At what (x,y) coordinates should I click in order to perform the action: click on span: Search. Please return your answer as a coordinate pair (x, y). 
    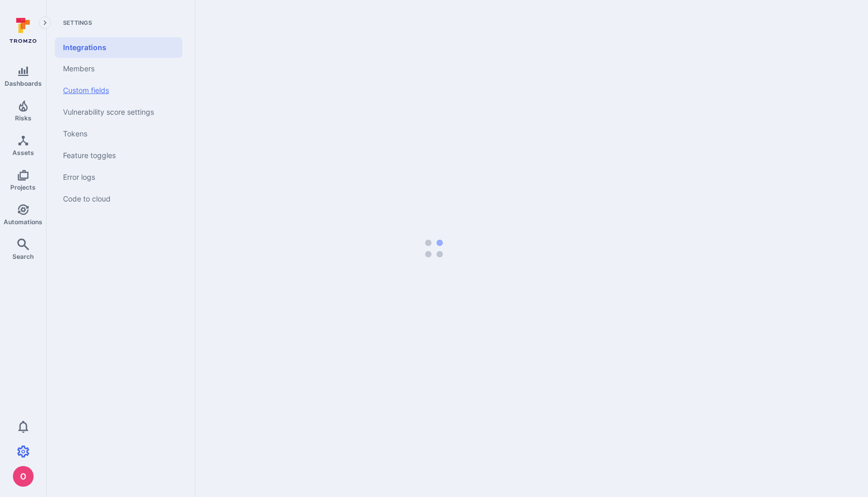
    Looking at the image, I should click on (22, 256).